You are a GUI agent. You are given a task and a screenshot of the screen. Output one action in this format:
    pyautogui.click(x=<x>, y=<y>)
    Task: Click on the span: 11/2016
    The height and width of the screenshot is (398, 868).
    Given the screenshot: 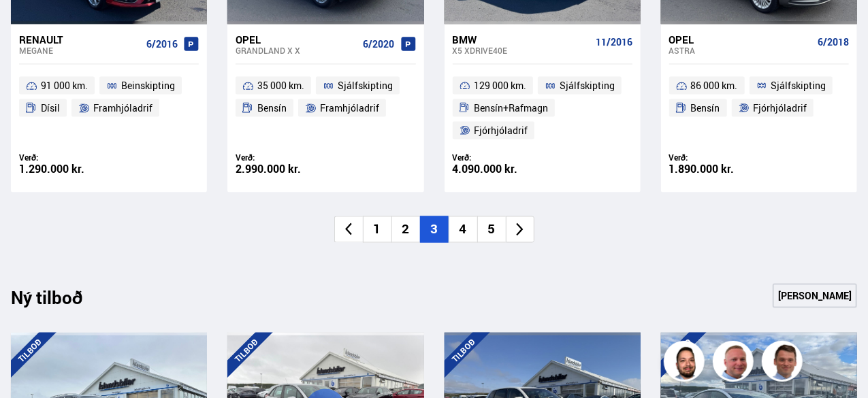 What is the action you would take?
    pyautogui.click(x=614, y=42)
    